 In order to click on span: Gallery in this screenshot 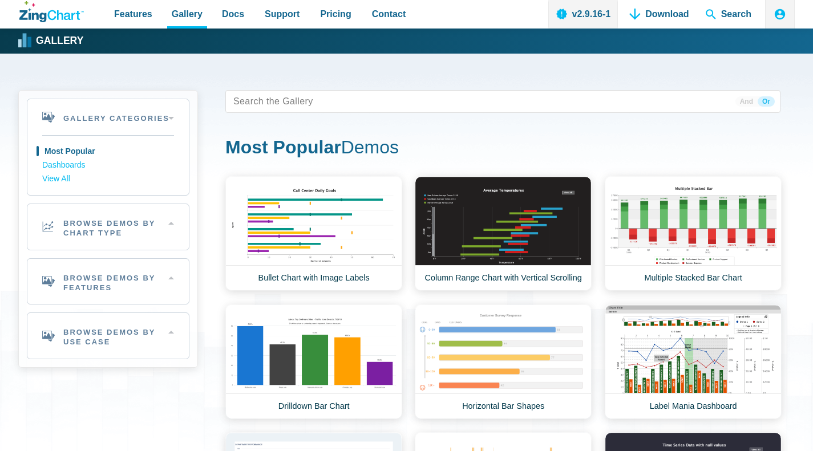, I will do `click(187, 14)`.